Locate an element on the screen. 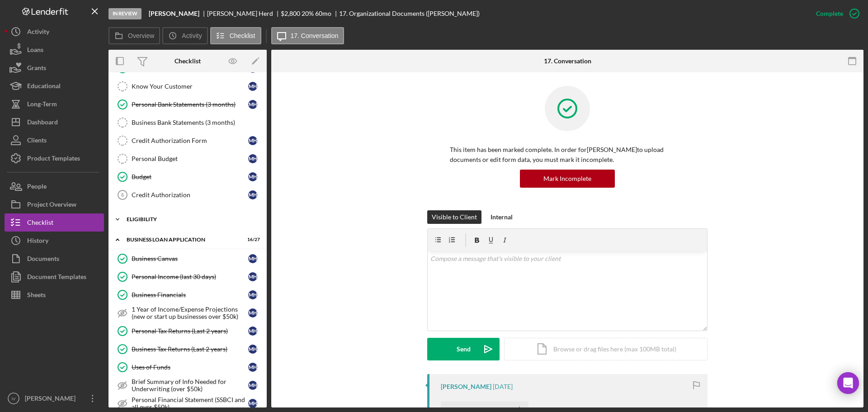  a: BudgetMH is located at coordinates (188, 177).